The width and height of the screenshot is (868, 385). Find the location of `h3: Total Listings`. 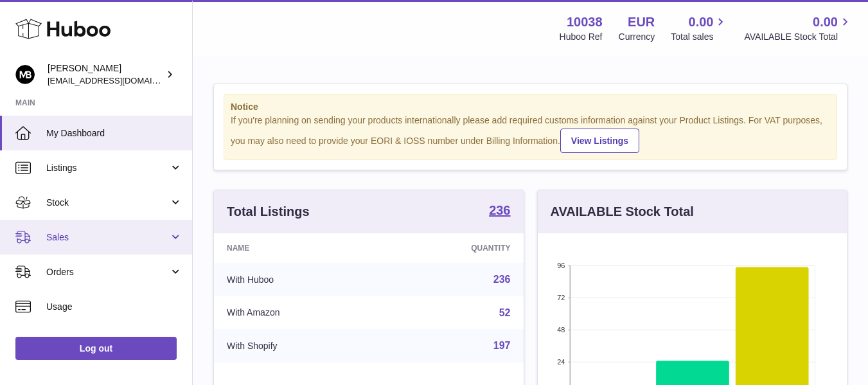

h3: Total Listings is located at coordinates (268, 211).